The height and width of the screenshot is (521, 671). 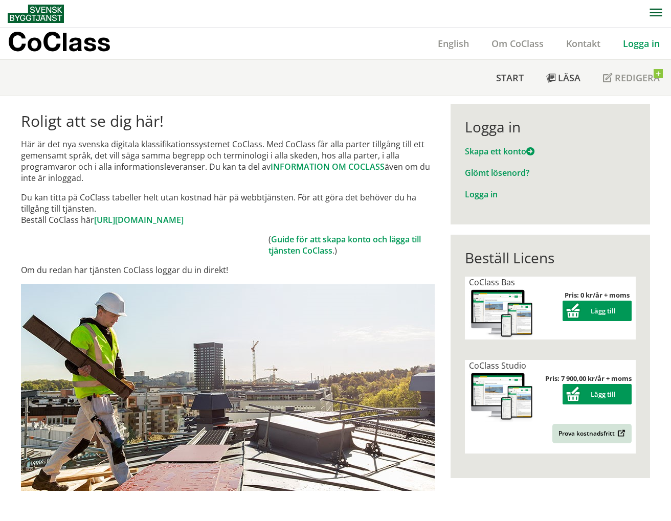 What do you see at coordinates (510, 78) in the screenshot?
I see `a: Start` at bounding box center [510, 78].